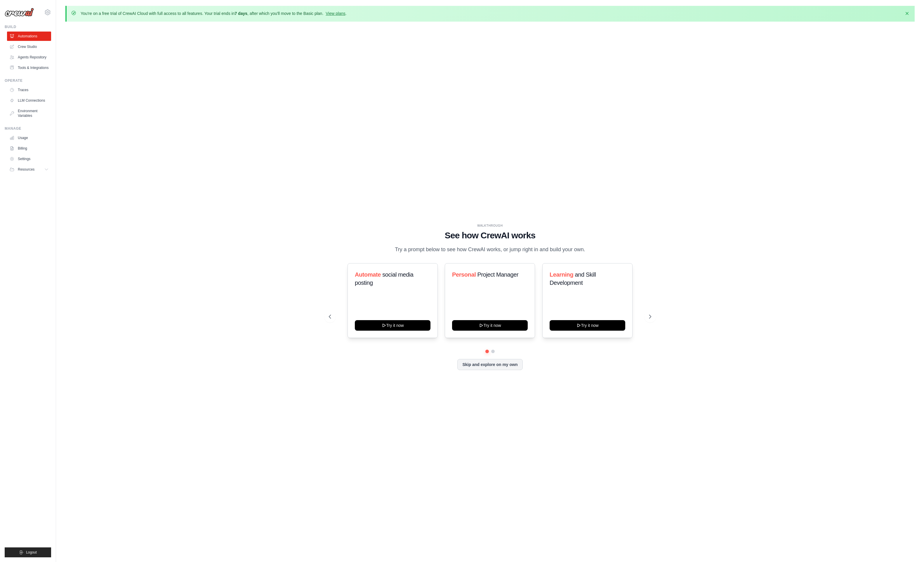 The height and width of the screenshot is (562, 924). What do you see at coordinates (29, 148) in the screenshot?
I see `a: Billing` at bounding box center [29, 148].